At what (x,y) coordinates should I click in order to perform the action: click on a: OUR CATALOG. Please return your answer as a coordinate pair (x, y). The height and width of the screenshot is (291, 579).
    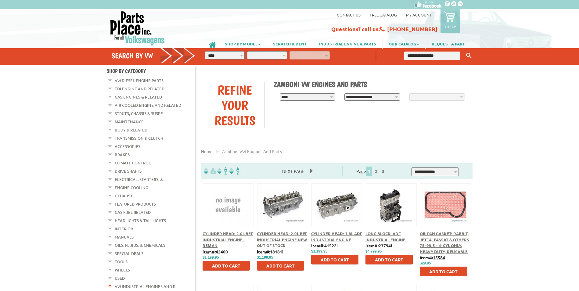
    Looking at the image, I should click on (404, 44).